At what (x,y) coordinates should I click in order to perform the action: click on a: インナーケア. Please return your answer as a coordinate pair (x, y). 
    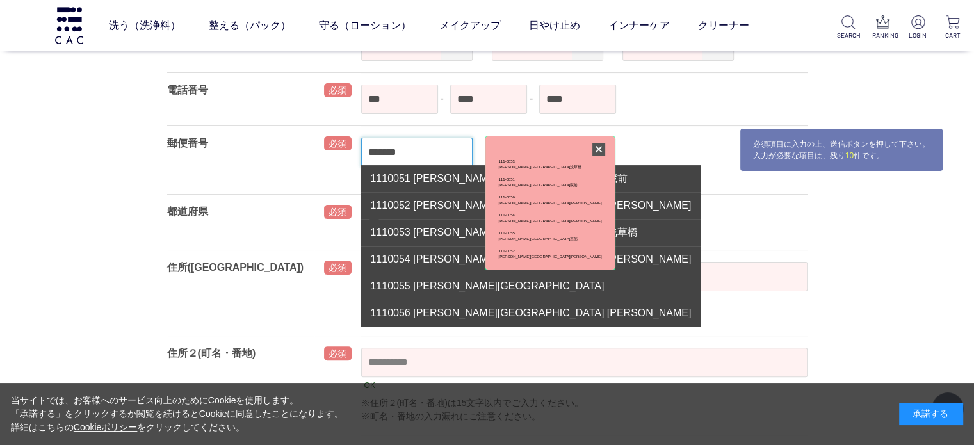
    Looking at the image, I should click on (639, 26).